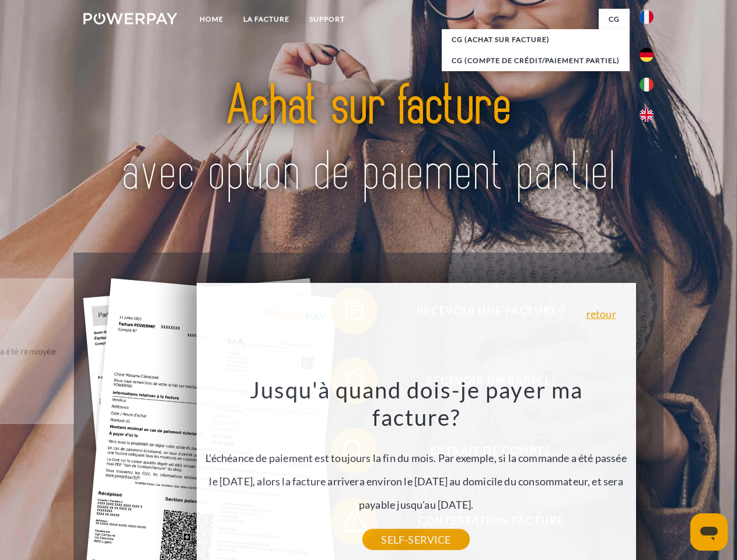 The image size is (737, 560). Describe the element at coordinates (601, 314) in the screenshot. I see `a: retour` at that location.